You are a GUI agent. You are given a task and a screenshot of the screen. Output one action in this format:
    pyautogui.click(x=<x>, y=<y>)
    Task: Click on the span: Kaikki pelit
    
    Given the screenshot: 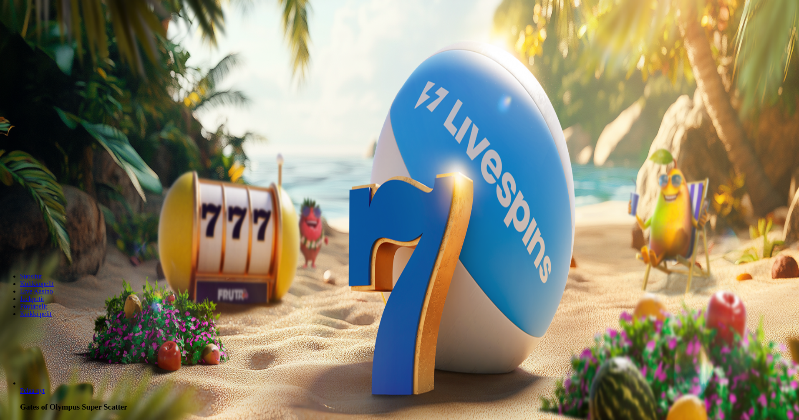 What is the action you would take?
    pyautogui.click(x=36, y=313)
    